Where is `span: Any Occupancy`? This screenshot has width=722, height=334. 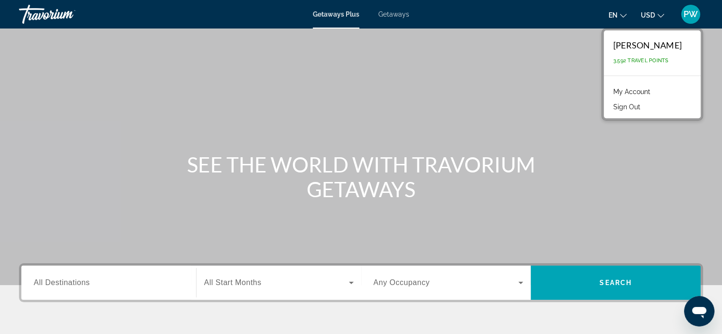 span: Any Occupancy is located at coordinates (401, 282).